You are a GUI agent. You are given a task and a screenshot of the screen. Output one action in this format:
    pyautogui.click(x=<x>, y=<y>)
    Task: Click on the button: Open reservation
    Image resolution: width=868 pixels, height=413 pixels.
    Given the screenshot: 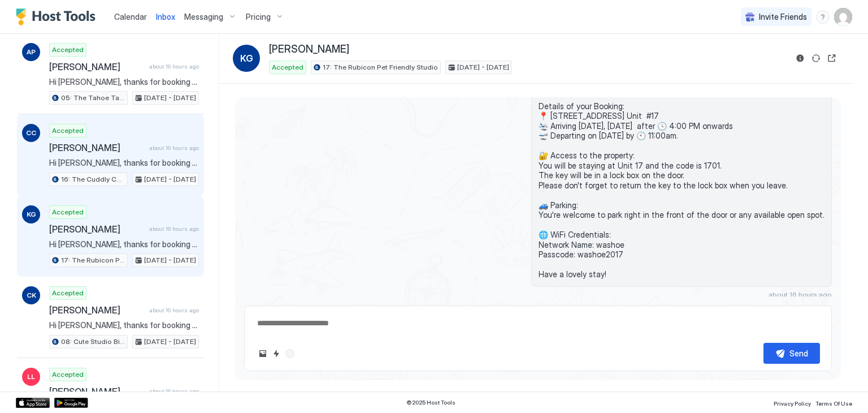 What is the action you would take?
    pyautogui.click(x=832, y=58)
    